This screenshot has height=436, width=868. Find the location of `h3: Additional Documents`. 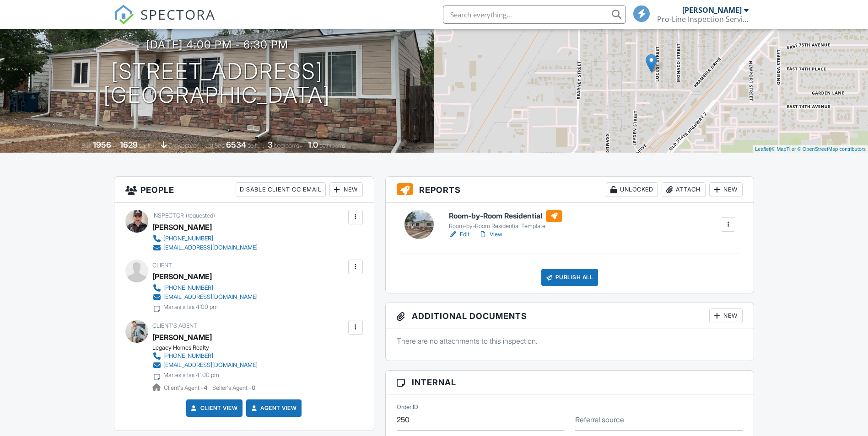

h3: Additional Documents is located at coordinates (569, 316).